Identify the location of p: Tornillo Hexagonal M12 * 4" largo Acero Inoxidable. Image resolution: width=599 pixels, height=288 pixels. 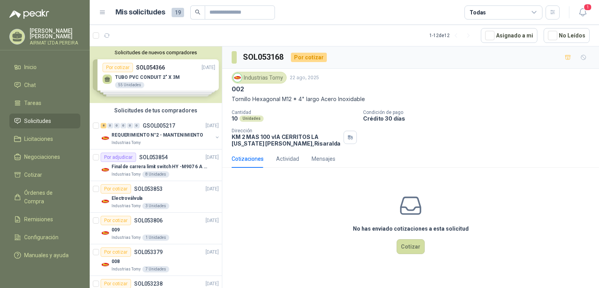
(411, 99).